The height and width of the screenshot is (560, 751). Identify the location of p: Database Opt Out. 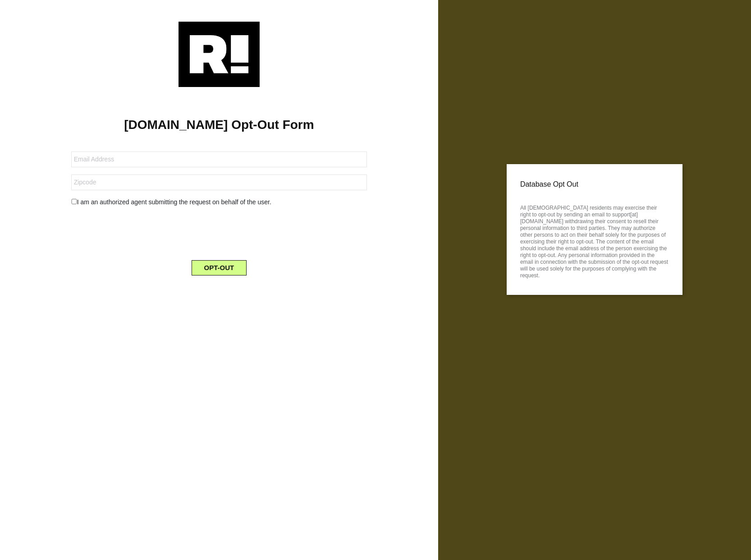
(595, 184).